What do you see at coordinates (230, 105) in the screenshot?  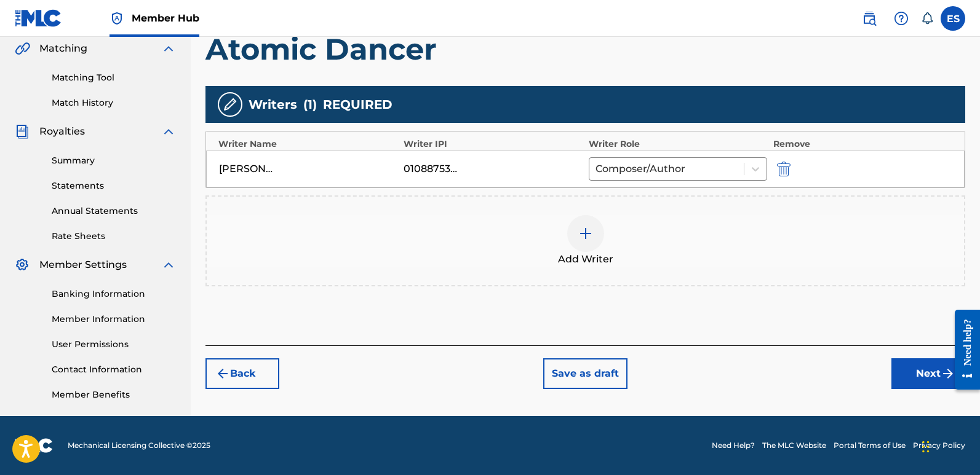 I see `img: writers` at bounding box center [230, 105].